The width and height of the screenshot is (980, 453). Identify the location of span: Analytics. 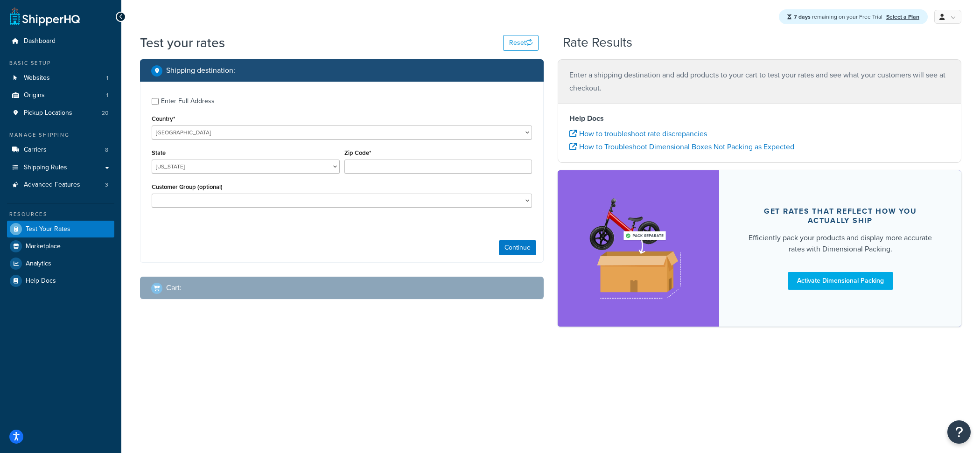
(38, 263).